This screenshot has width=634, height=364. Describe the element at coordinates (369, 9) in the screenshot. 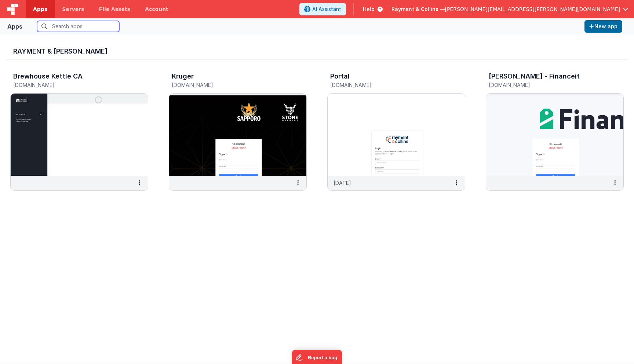

I see `span: Help` at that location.